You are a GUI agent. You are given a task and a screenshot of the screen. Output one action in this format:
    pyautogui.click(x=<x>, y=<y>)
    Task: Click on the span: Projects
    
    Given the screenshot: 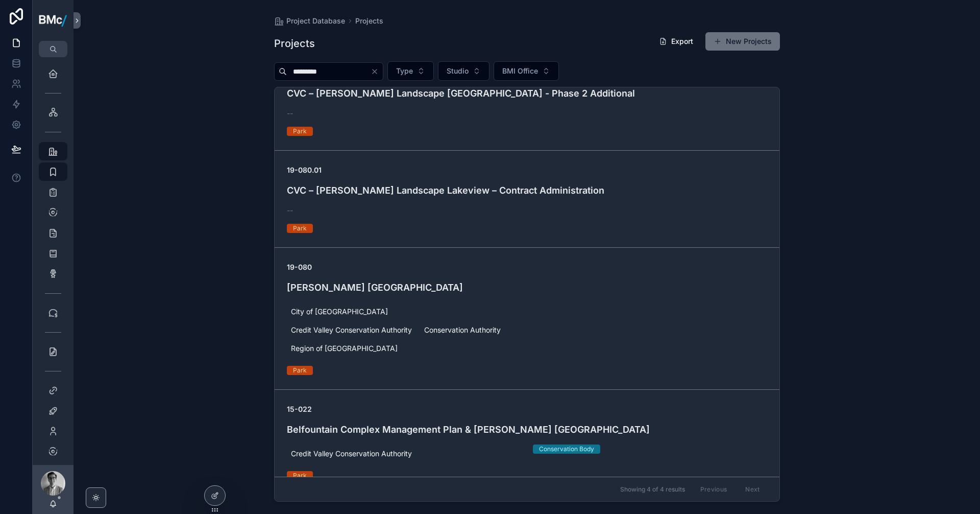 What is the action you would take?
    pyautogui.click(x=369, y=21)
    